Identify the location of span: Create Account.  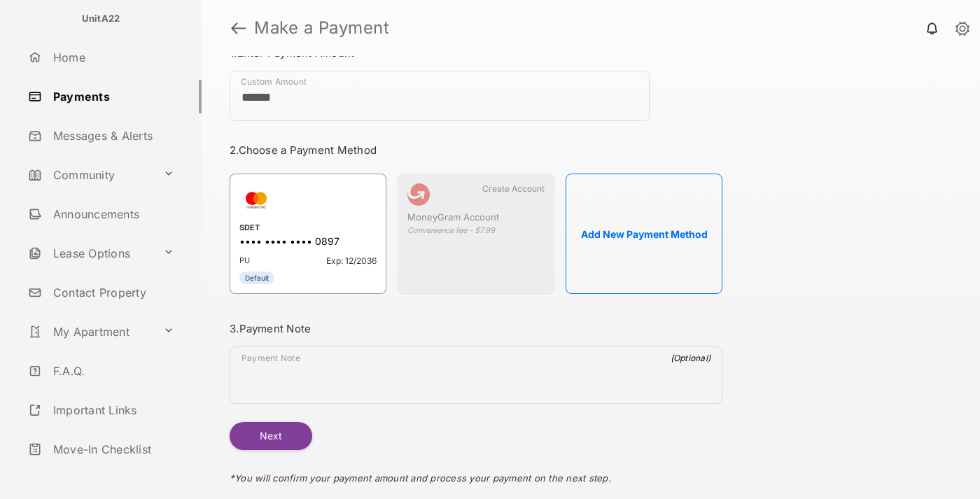
(513, 188).